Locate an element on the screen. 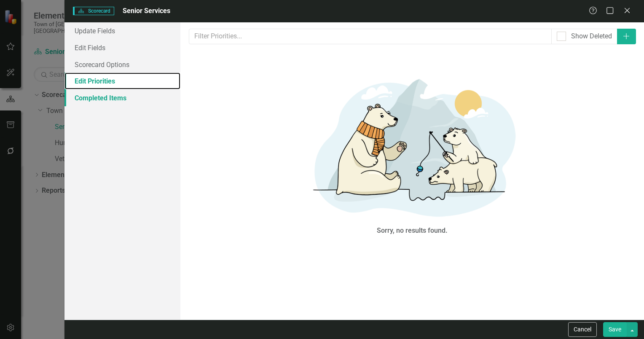 This screenshot has width=644, height=339. span: Scorecard is located at coordinates (94, 11).